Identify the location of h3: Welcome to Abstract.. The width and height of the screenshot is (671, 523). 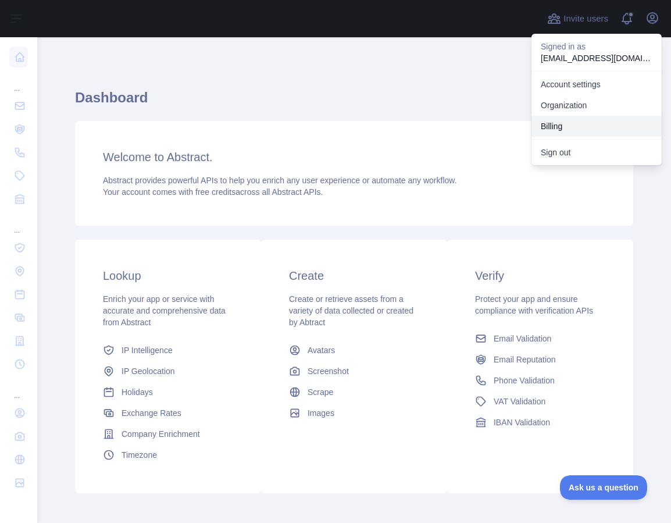
(354, 157).